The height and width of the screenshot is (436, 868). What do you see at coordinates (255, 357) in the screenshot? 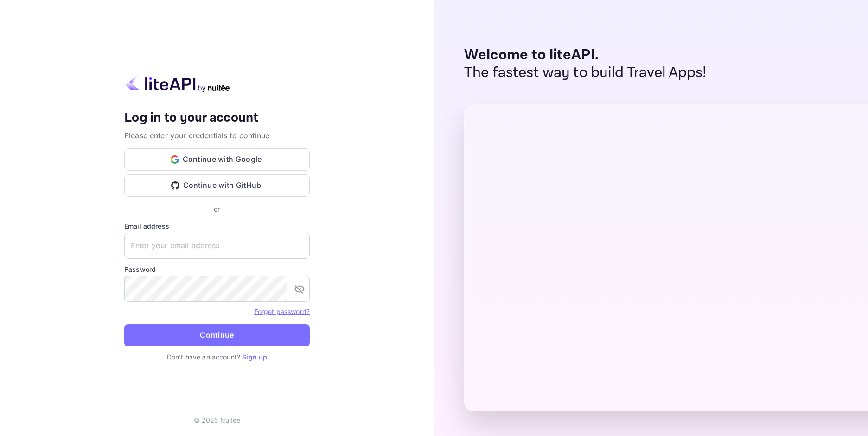
I see `a: Sign up` at bounding box center [255, 357].